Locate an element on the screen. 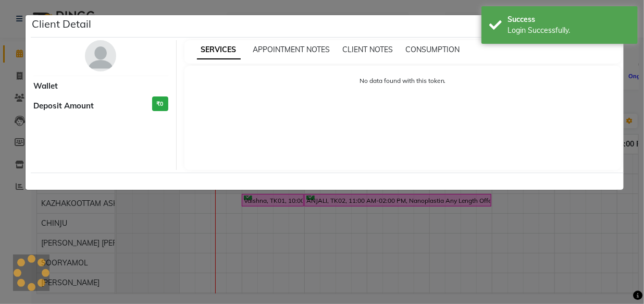 Image resolution: width=644 pixels, height=304 pixels. span: APPOINTMENT NOTES is located at coordinates (292, 49).